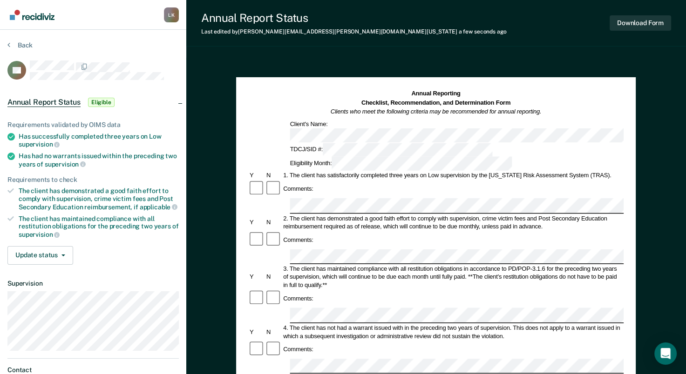 The width and height of the screenshot is (686, 374). I want to click on button: Download Form, so click(640, 23).